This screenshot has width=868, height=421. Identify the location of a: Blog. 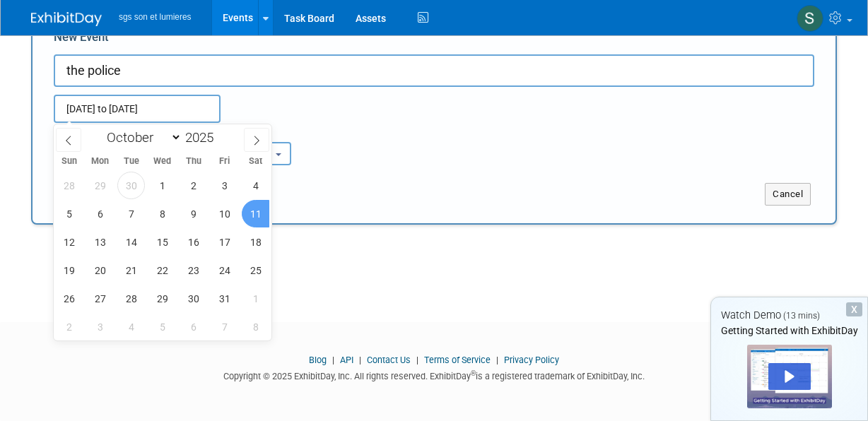
(317, 360).